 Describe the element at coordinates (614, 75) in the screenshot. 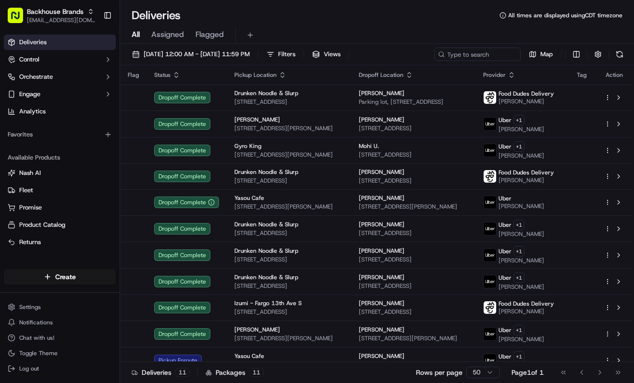

I see `div: Action` at that location.